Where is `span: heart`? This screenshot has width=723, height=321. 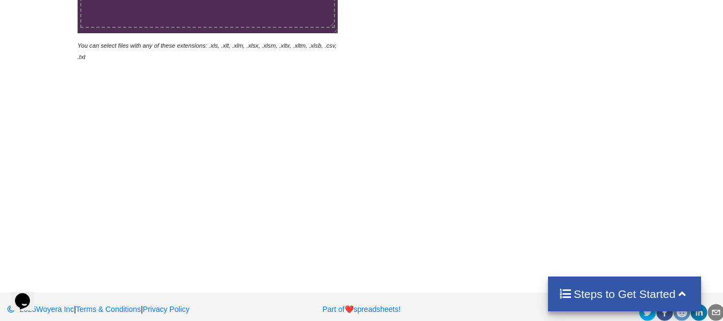
span: heart is located at coordinates (349, 309).